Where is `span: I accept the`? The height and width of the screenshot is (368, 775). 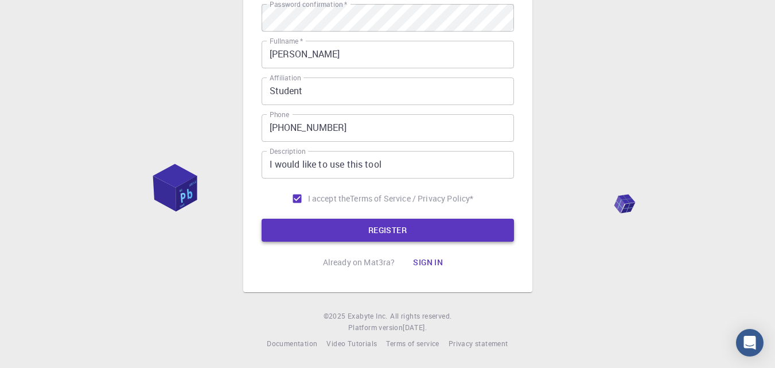
span: I accept the is located at coordinates (329, 198).